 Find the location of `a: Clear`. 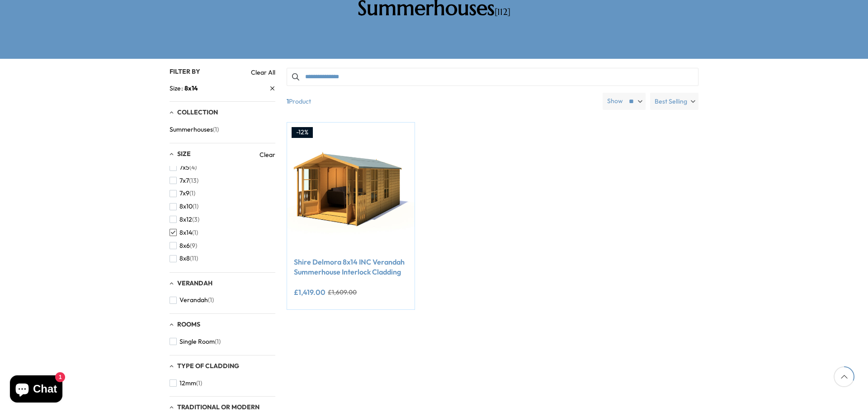

a: Clear is located at coordinates (267, 155).